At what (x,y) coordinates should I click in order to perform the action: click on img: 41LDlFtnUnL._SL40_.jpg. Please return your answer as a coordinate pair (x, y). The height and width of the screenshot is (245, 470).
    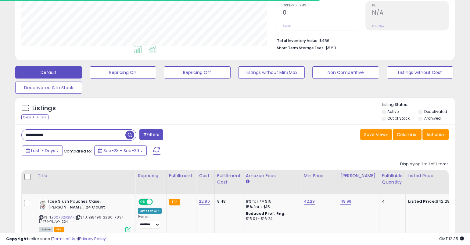
    Looking at the image, I should click on (43, 205).